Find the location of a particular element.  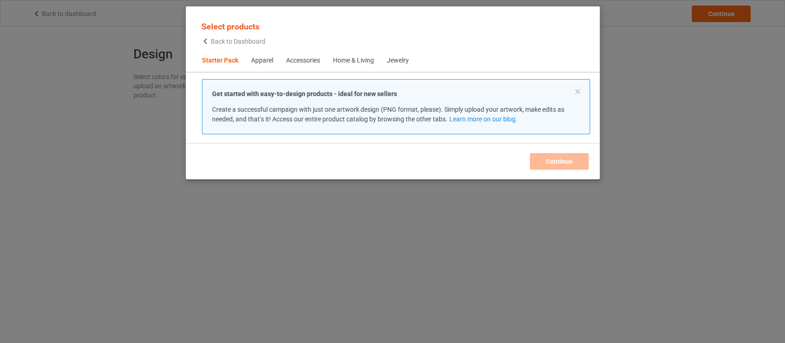

span: Select products is located at coordinates (230, 26).